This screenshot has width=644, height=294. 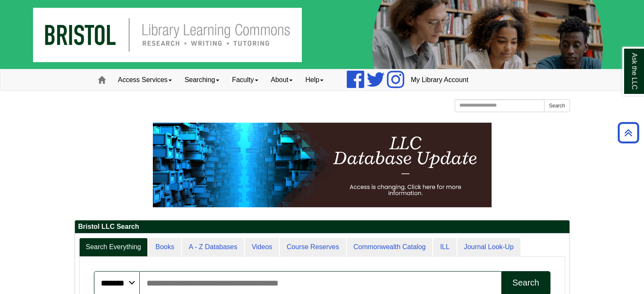 I want to click on button: Search, so click(x=557, y=106).